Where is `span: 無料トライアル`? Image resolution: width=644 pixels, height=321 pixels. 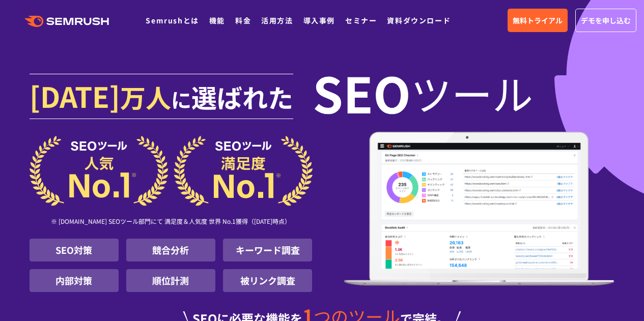
span: 無料トライアル is located at coordinates (538, 21).